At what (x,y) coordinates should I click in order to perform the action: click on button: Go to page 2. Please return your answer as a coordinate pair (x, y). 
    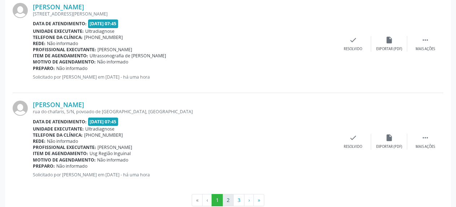
    Looking at the image, I should click on (228, 200).